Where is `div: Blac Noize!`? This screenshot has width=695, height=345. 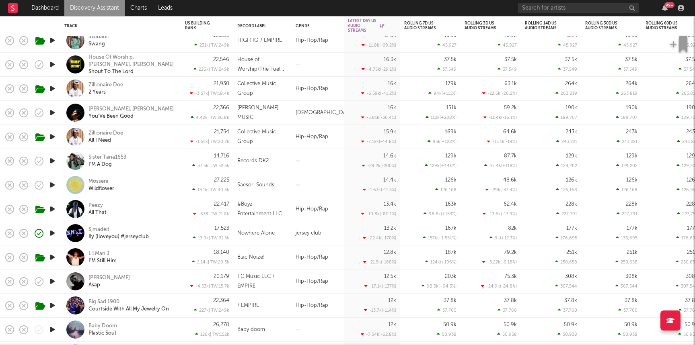 div: Blac Noize! is located at coordinates (251, 258).